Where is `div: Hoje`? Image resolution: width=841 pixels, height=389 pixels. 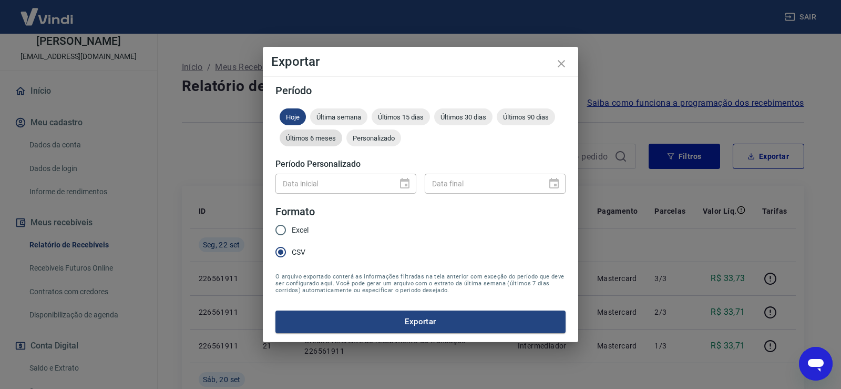
div: Hoje is located at coordinates (293, 117).